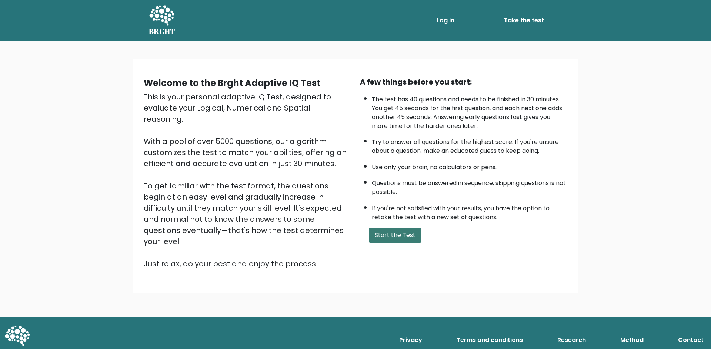  Describe the element at coordinates (470, 111) in the screenshot. I see `li: The test has 40 questions and needs to be finished in 30 minutes. You get 45 seconds for the firs...` at that location.